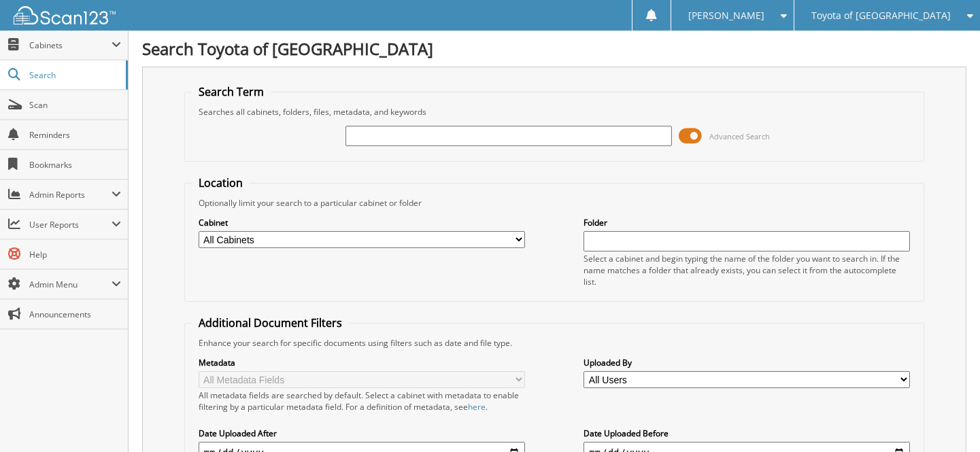  What do you see at coordinates (362, 401) in the screenshot?
I see `div: All metadata fields are searched by default. Select a cabinet with metadata to enable filtering b...` at bounding box center [362, 401].